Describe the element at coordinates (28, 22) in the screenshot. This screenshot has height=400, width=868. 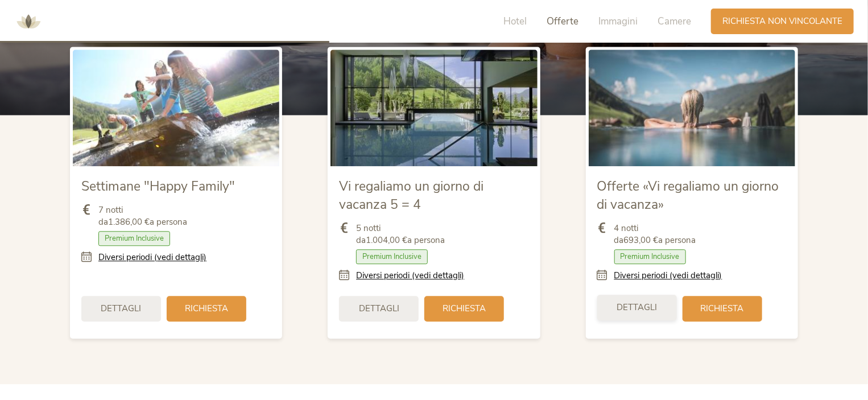
I see `img: AMONTI & LUNARIS Wellnessresort` at that location.